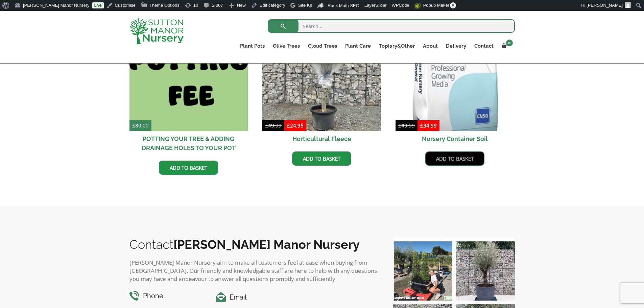 This screenshot has height=308, width=644. Describe the element at coordinates (322, 46) in the screenshot. I see `a: Cloud Trees` at that location.